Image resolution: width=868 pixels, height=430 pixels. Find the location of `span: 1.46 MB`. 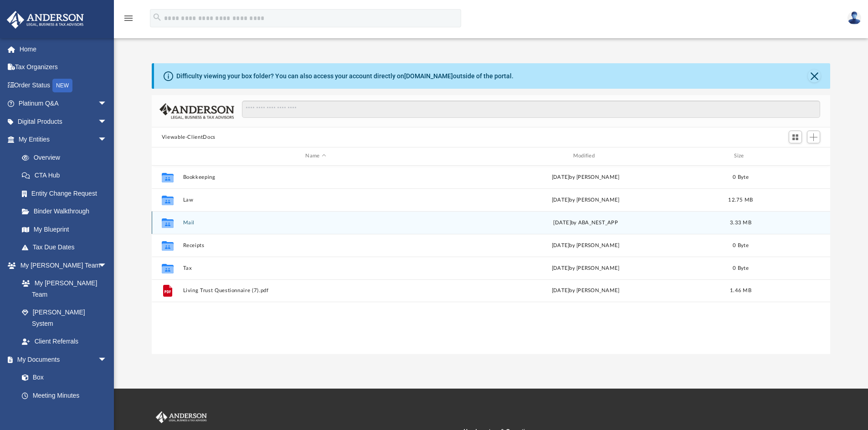

span: 1.46 MB is located at coordinates (740, 291).